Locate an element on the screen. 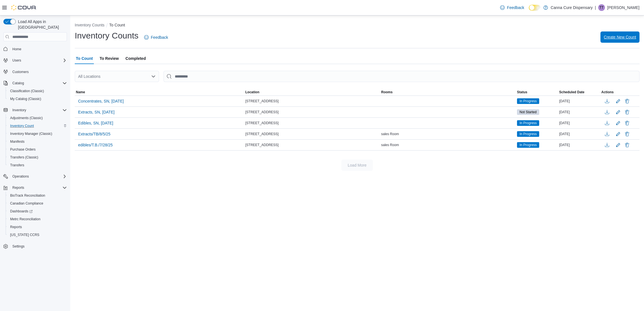 The image size is (644, 311). span: Extracts/TB/8/5/25 is located at coordinates (94, 134).